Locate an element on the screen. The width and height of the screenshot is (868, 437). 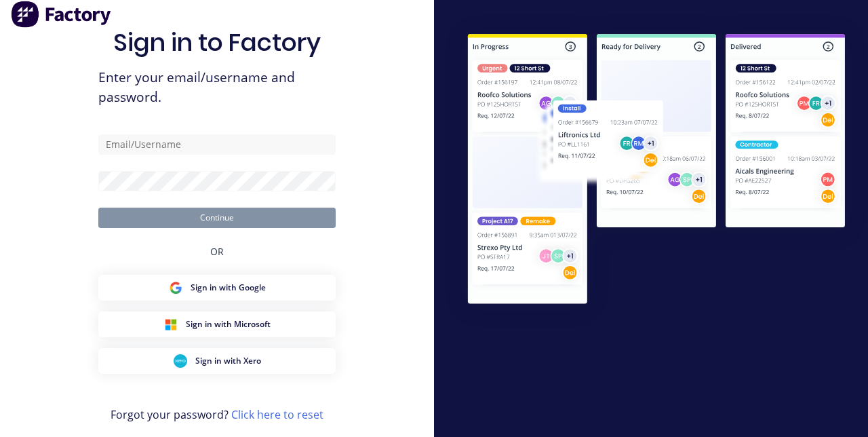
button: Google Sign inSign in with Google is located at coordinates (217, 288).